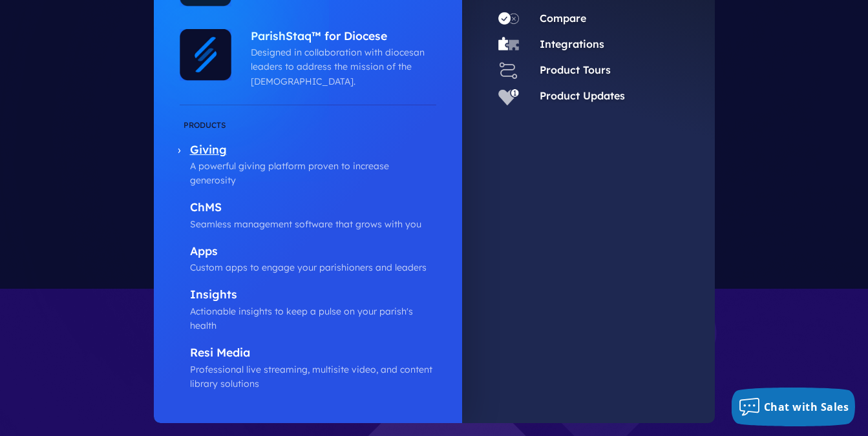 The height and width of the screenshot is (436, 868). I want to click on img: ParishStaq™ for Diocese - Icon, so click(205, 55).